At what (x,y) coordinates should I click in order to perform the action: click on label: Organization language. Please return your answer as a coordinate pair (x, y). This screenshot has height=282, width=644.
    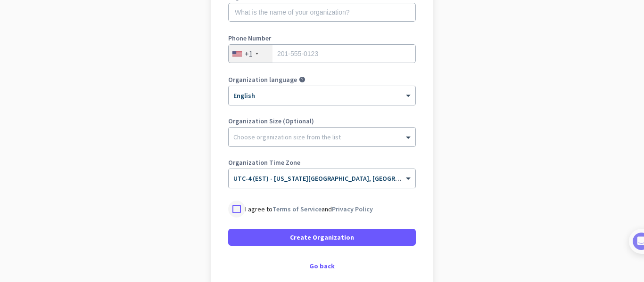
    Looking at the image, I should click on (262, 80).